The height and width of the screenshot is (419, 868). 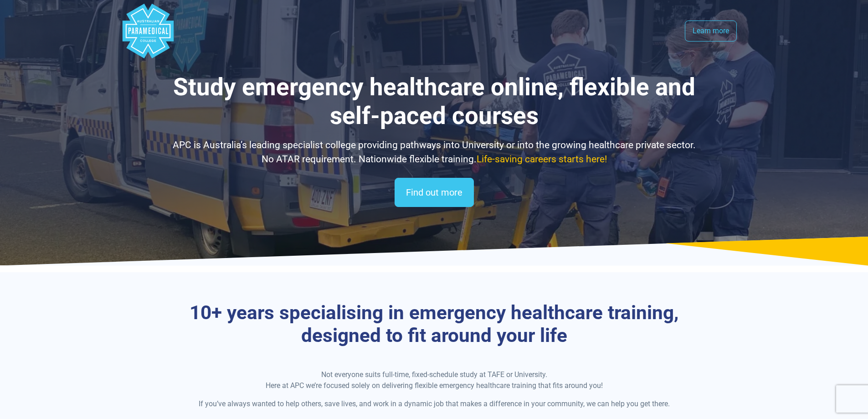 What do you see at coordinates (434, 192) in the screenshot?
I see `a: Find out more` at bounding box center [434, 192].